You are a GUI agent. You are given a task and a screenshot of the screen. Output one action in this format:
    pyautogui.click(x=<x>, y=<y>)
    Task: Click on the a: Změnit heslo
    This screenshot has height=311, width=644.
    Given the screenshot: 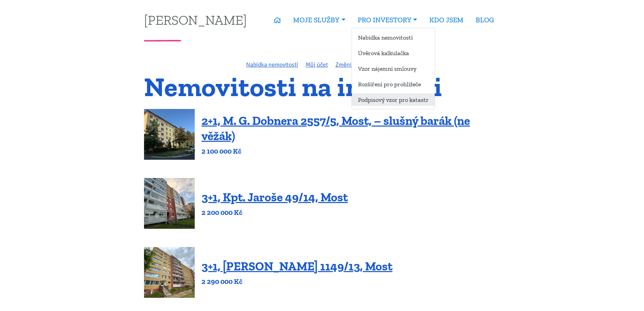 What is the action you would take?
    pyautogui.click(x=352, y=65)
    